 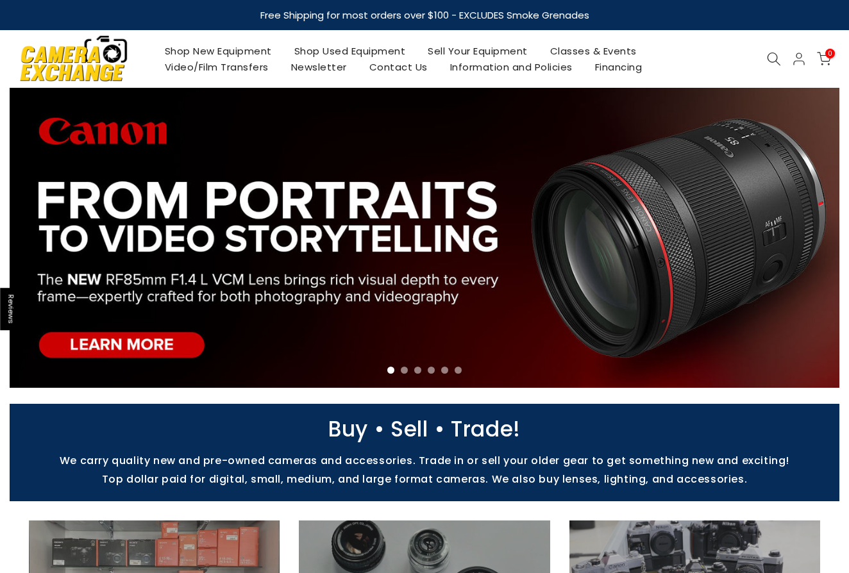 What do you see at coordinates (417, 370) in the screenshot?
I see `li: Page dot 3` at bounding box center [417, 370].